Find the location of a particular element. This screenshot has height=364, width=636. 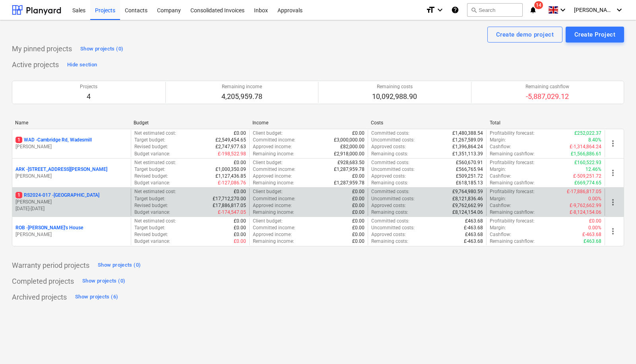

p: £-198,522.98 is located at coordinates (232, 154).